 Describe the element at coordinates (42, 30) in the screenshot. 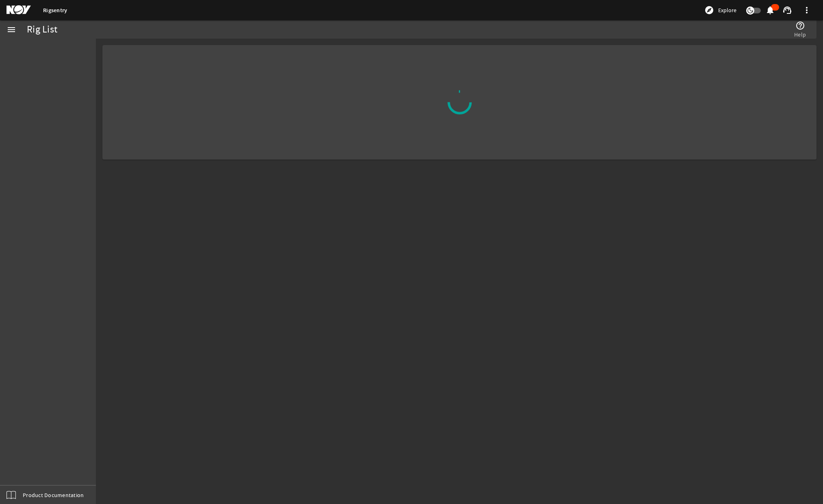

I see `div: Rig List` at that location.